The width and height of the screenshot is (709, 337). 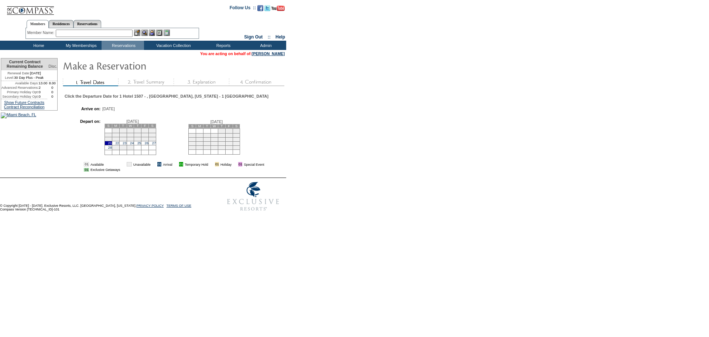 What do you see at coordinates (154, 143) in the screenshot?
I see `a: 27` at bounding box center [154, 143].